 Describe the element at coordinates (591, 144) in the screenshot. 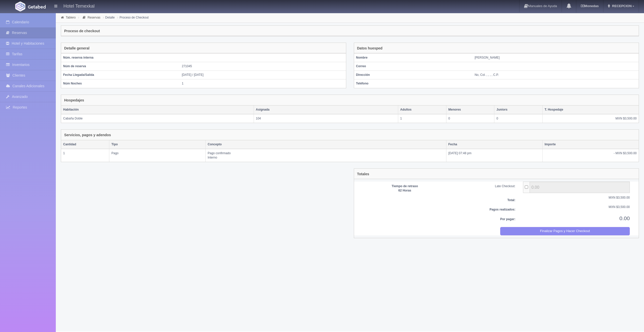

I see `th: Importe` at that location.